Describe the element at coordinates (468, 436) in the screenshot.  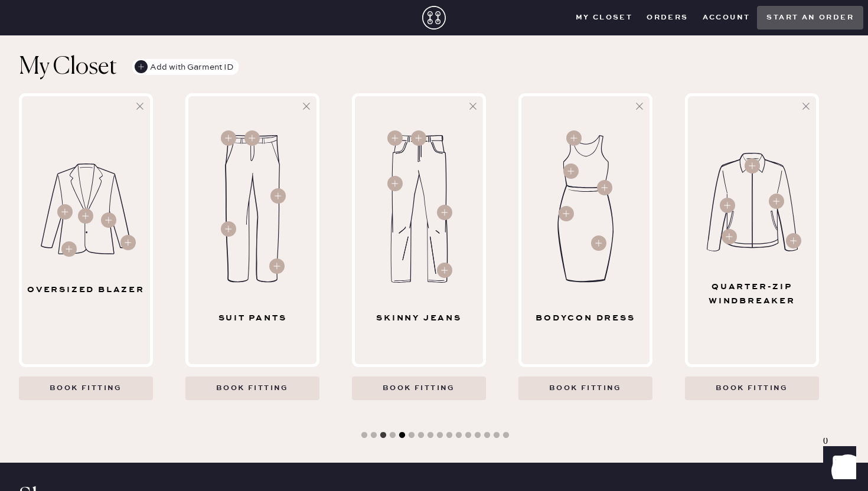
I see `button: 12` at that location.